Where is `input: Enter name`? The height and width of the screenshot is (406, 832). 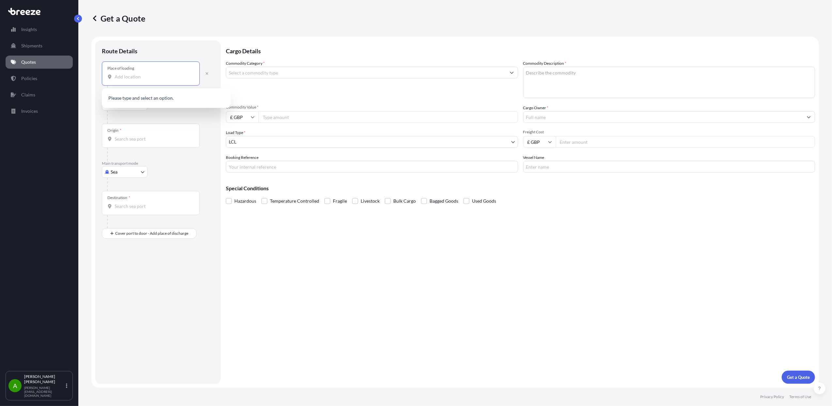
input: Enter name is located at coordinates (669, 167).